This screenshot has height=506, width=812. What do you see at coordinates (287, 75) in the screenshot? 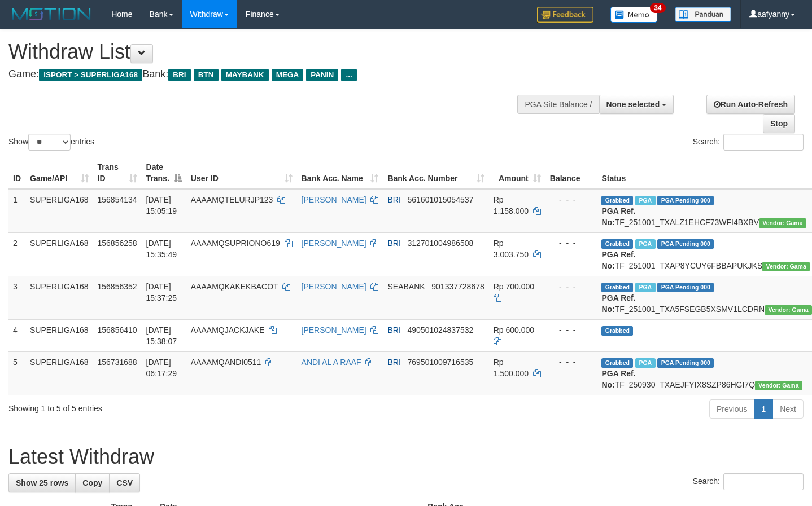
I see `span: MEGA` at bounding box center [287, 75].